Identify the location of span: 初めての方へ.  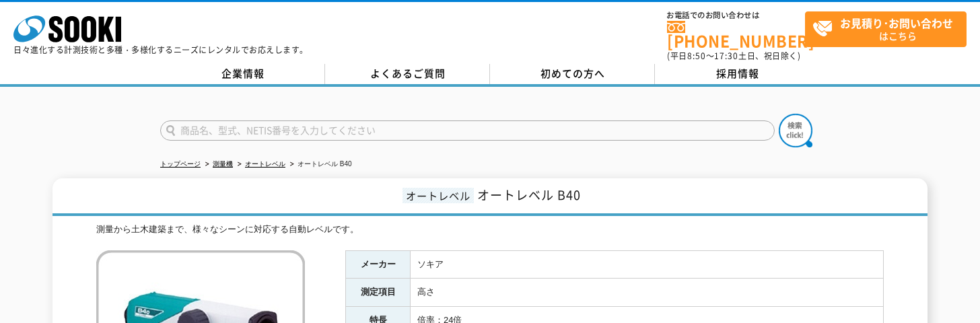
(573, 74).